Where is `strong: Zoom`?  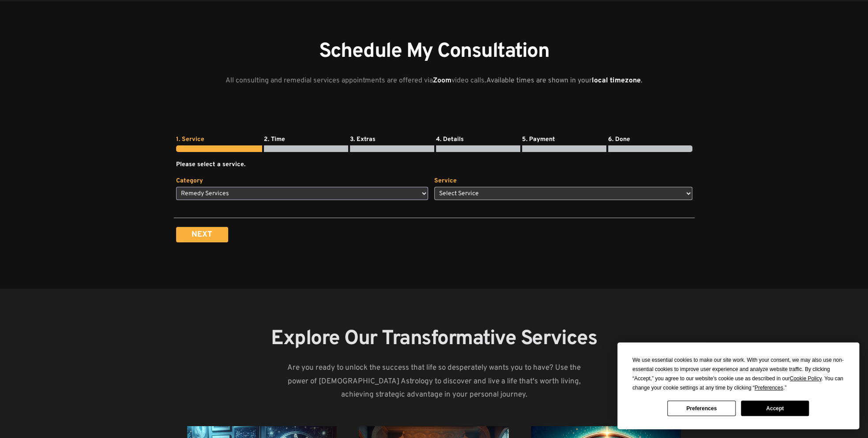
strong: Zoom is located at coordinates (442, 81).